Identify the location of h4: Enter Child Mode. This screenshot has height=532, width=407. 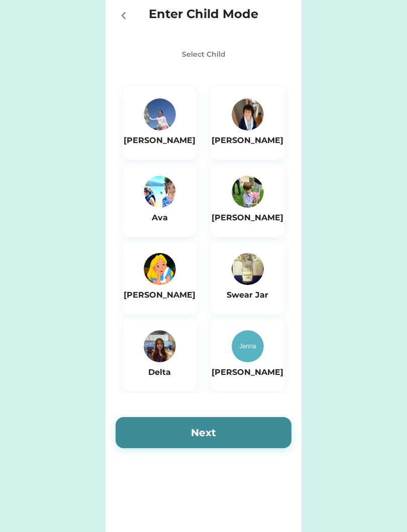
(203, 14).